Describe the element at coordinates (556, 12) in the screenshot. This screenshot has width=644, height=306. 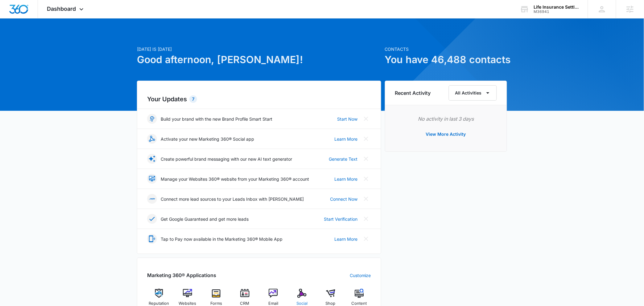
I see `div: account id` at that location.